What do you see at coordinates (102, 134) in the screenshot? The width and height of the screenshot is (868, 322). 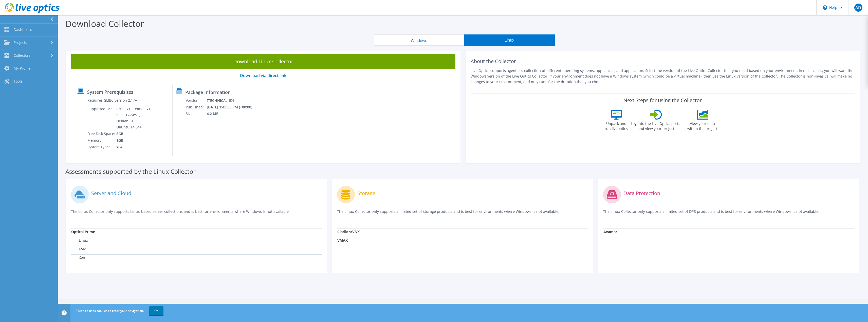 I see `td: Free Disk Space:` at bounding box center [102, 134].